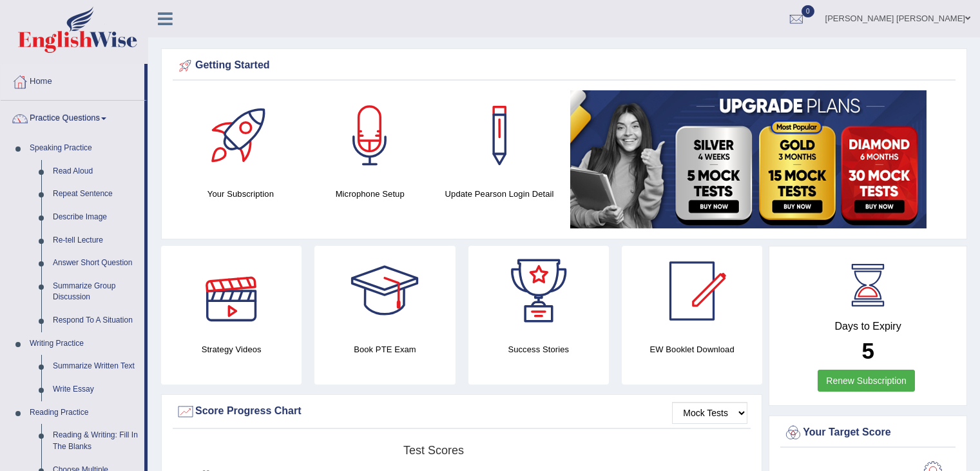 The height and width of the screenshot is (471, 980). What do you see at coordinates (84, 344) in the screenshot?
I see `a: Writing Practice` at bounding box center [84, 344].